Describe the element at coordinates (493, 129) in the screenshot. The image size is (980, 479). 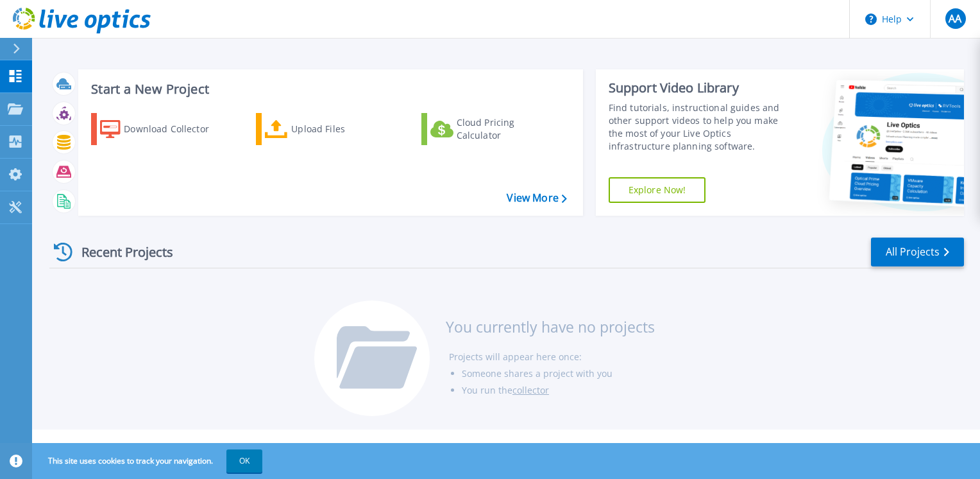
I see `a: Cloud Pricing Calculator` at that location.